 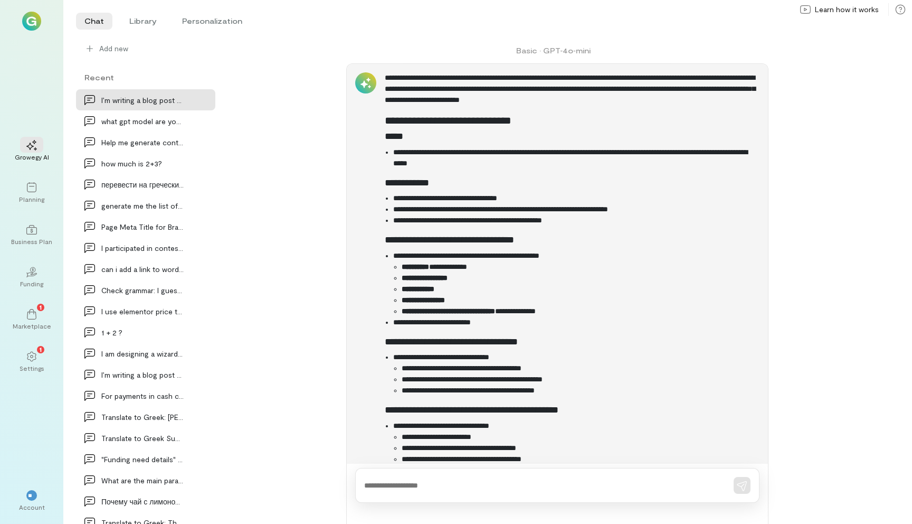 I want to click on div: generate me the list of 35 top countries by size, so click(x=143, y=205).